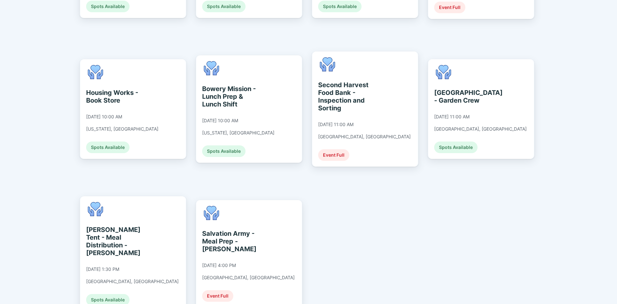 The height and width of the screenshot is (304, 617). Describe the element at coordinates (348, 96) in the screenshot. I see `div: Second Harvest Food Bank - Inspection and Sorting` at that location.